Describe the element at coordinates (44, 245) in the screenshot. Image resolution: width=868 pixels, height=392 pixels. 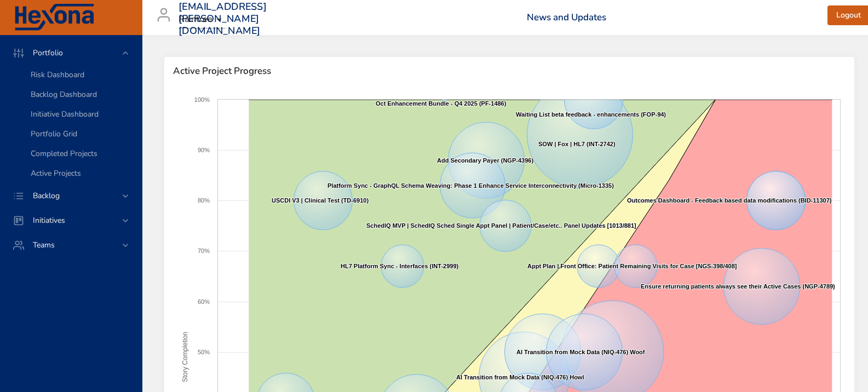
I see `span: Teams` at that location.